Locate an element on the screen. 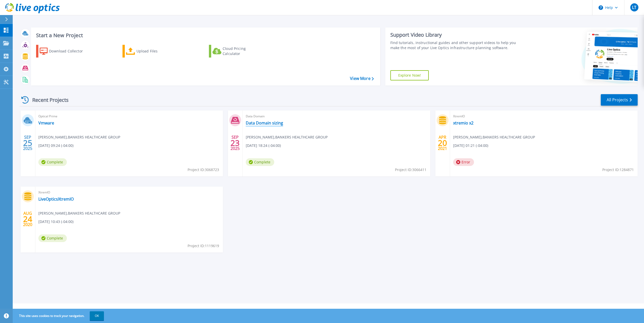 This screenshot has height=323, width=644. div: Recent Projects is located at coordinates (47, 100).